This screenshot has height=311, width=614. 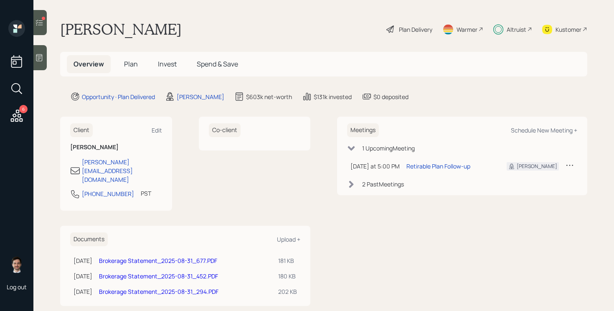 I want to click on a: Brokerage Statement_2025-08-31_677.PDF, so click(x=158, y=260).